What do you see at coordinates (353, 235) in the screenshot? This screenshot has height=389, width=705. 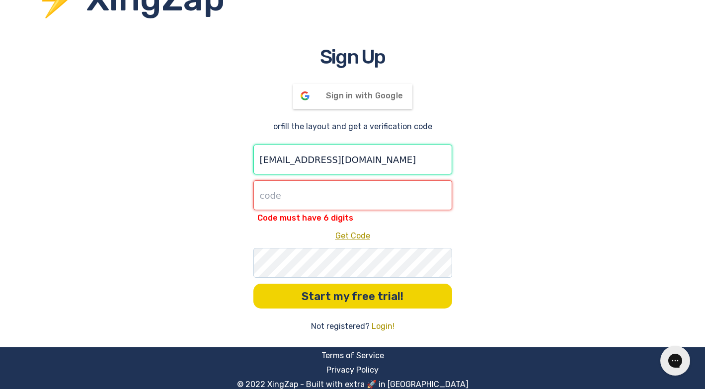 I see `a: Get Code` at bounding box center [353, 235].